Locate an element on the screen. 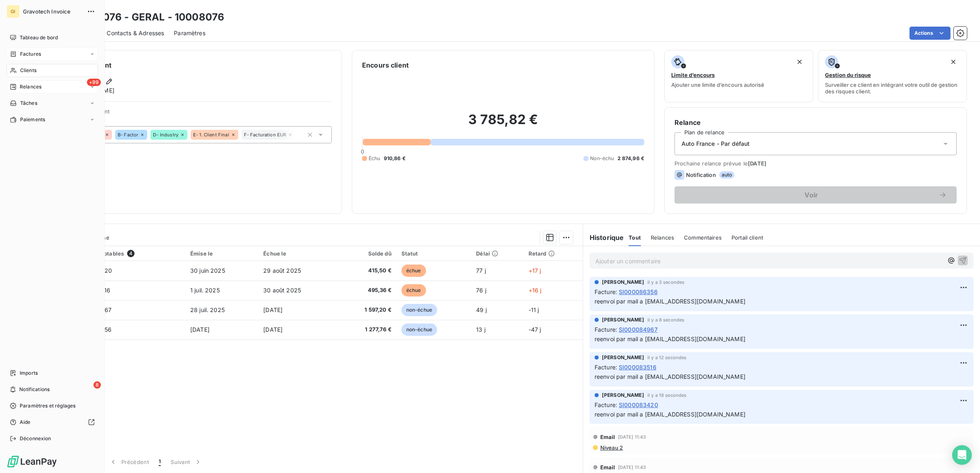  input: Ajouter une valeur is located at coordinates (300, 135).